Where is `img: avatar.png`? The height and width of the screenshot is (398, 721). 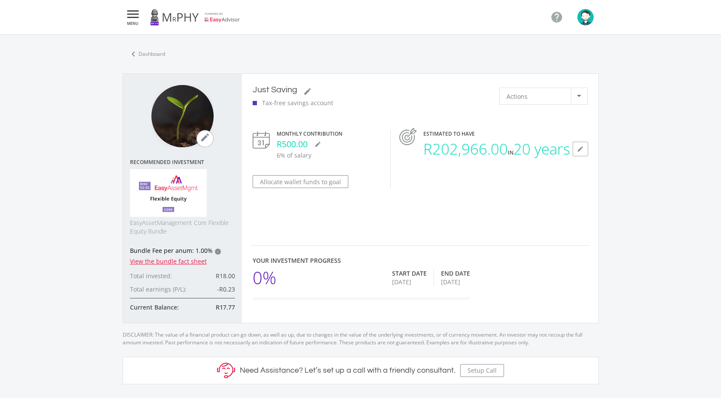 img: avatar.png is located at coordinates (585, 17).